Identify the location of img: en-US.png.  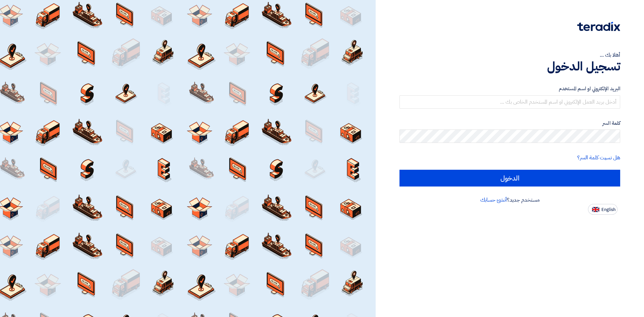
(596, 210).